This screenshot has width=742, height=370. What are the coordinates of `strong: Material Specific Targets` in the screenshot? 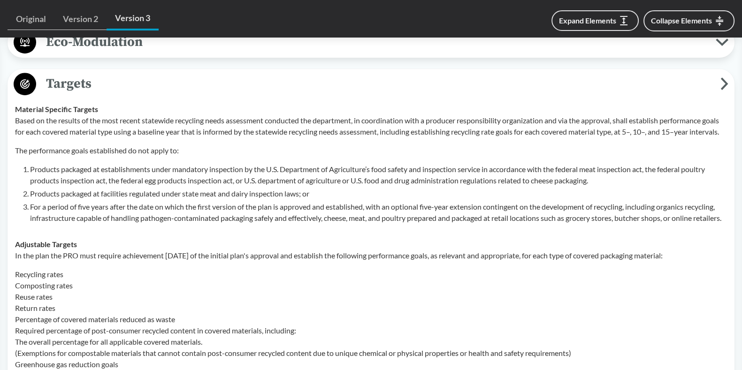 It's located at (56, 109).